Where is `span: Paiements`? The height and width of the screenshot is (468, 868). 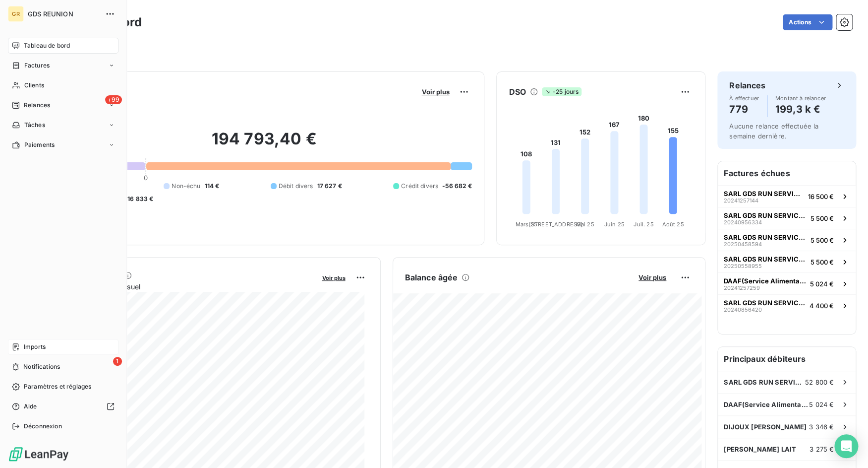 span: Paiements is located at coordinates (39, 145).